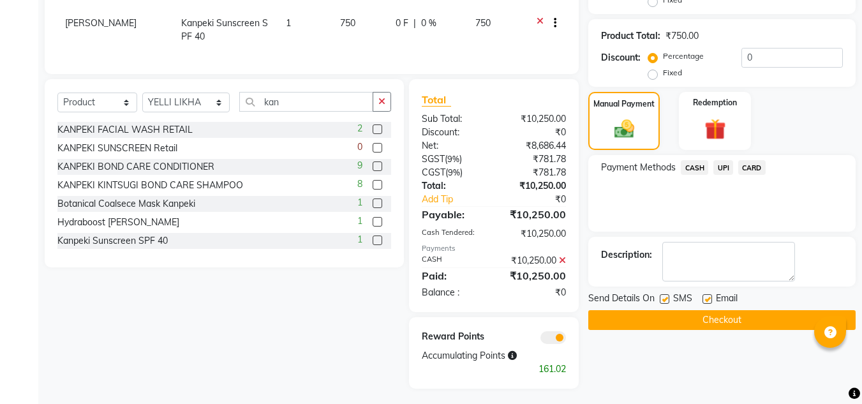 The height and width of the screenshot is (404, 862). Describe the element at coordinates (535, 146) in the screenshot. I see `div: ₹8,686.44` at that location.